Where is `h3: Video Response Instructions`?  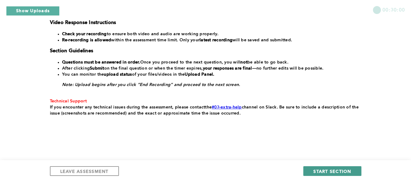
h3: Video Response Instructions is located at coordinates (205, 23).